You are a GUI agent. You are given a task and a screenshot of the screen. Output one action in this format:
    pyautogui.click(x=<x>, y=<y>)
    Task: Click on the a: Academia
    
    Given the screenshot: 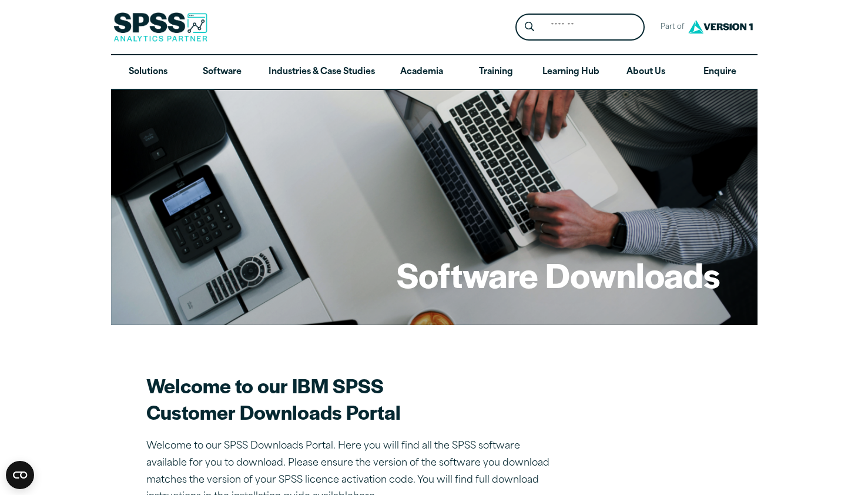 What is the action you would take?
    pyautogui.click(x=422, y=73)
    